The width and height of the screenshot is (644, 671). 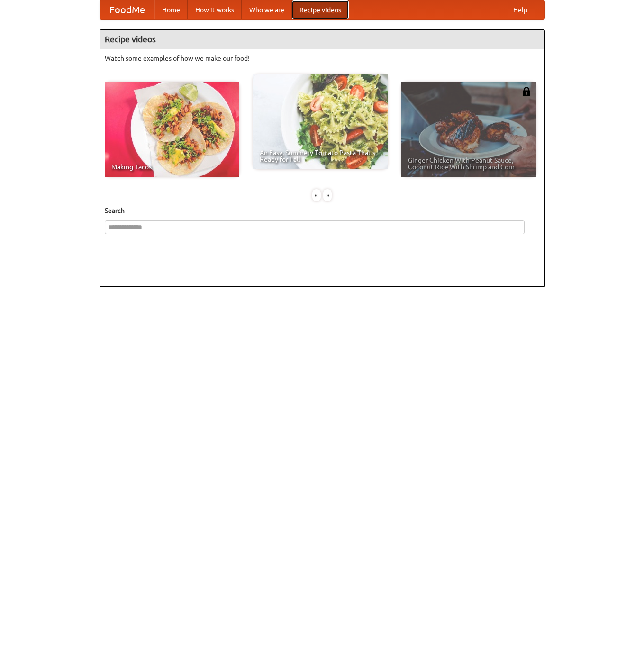 What do you see at coordinates (322, 58) in the screenshot?
I see `p: Watch some examples of how we make our food!` at bounding box center [322, 58].